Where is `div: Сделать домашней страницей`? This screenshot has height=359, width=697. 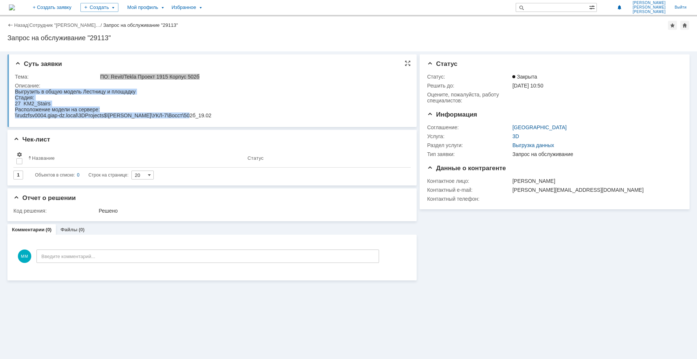
div: Сделать домашней страницей is located at coordinates (684, 25).